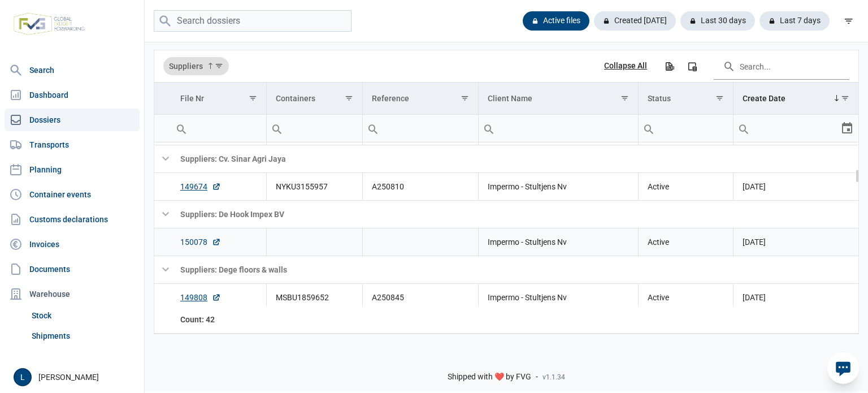 The width and height of the screenshot is (868, 393). What do you see at coordinates (557, 98) in the screenshot?
I see `td: Column Client Name` at bounding box center [557, 98].